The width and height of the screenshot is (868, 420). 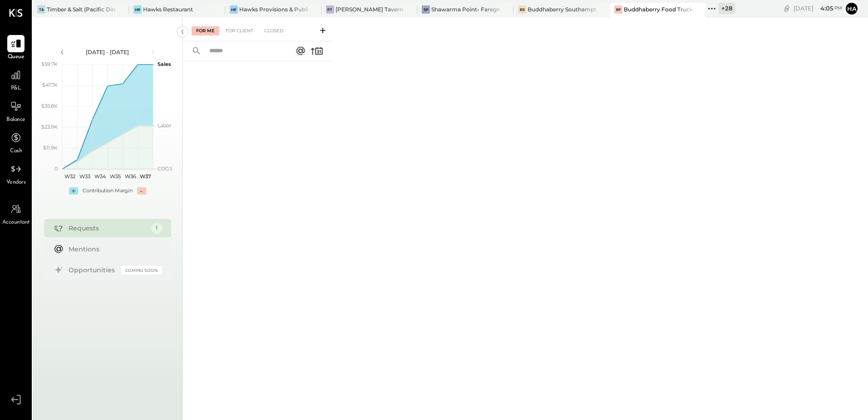 I want to click on text: $59.7K, so click(x=49, y=64).